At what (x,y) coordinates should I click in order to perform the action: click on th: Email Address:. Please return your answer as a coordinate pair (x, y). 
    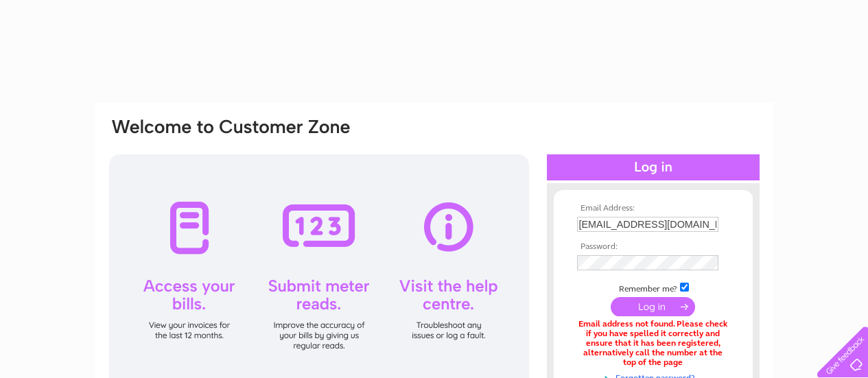
    Looking at the image, I should click on (653, 209).